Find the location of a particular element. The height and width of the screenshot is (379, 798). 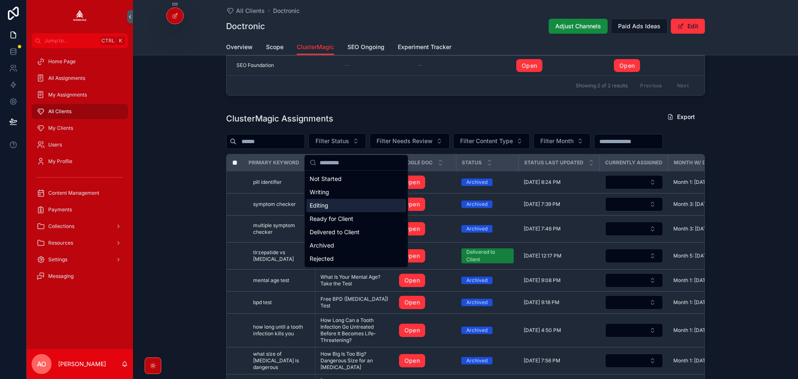

span: My Assignments is located at coordinates (67, 95).